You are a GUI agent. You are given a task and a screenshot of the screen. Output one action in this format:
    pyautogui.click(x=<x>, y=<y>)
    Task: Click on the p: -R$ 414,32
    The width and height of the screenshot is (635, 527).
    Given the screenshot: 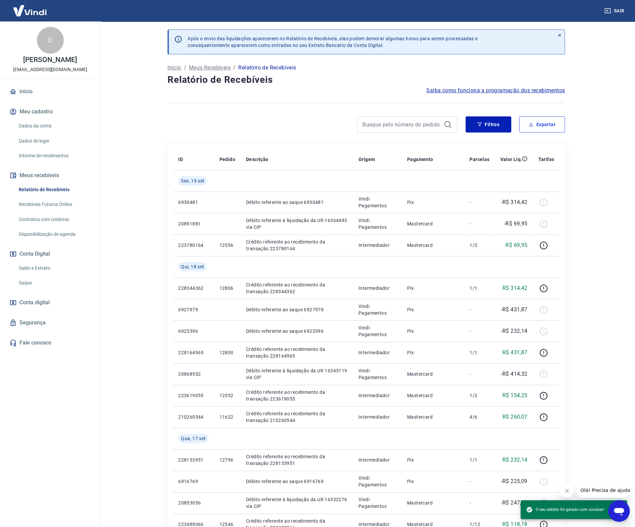 What is the action you would take?
    pyautogui.click(x=514, y=374)
    